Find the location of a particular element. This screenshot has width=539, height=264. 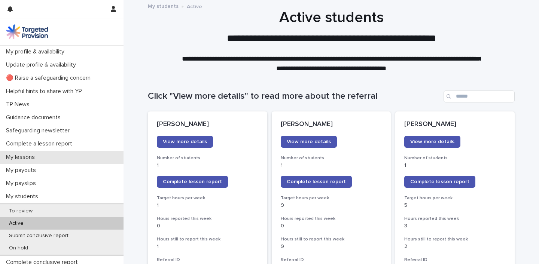

p: My payouts is located at coordinates (22, 170).